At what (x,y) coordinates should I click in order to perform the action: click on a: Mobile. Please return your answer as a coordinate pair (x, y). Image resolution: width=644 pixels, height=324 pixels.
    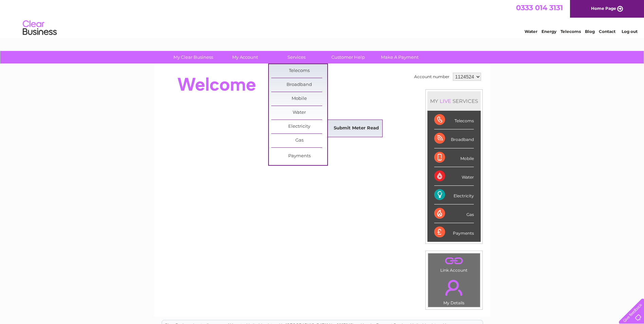
    Looking at the image, I should click on (299, 99).